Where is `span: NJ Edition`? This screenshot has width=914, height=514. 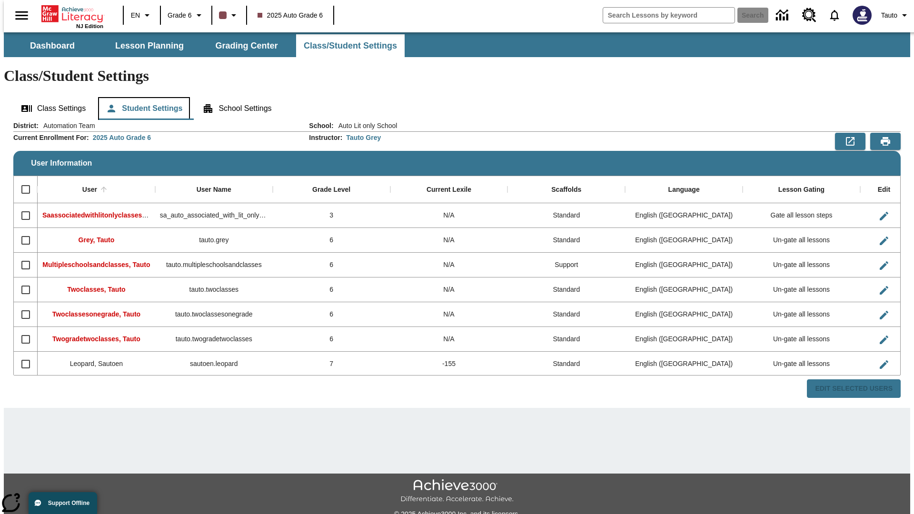 span: NJ Edition is located at coordinates (89, 26).